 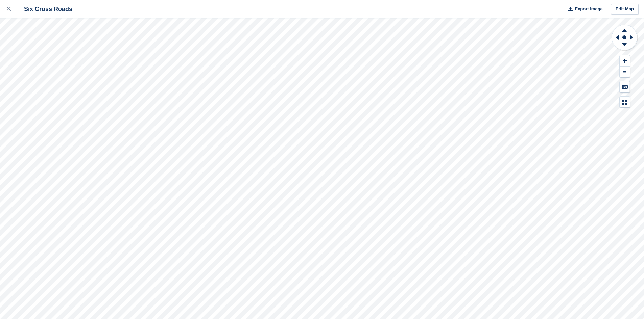 What do you see at coordinates (625, 60) in the screenshot?
I see `button: Zoom In` at bounding box center [625, 60].